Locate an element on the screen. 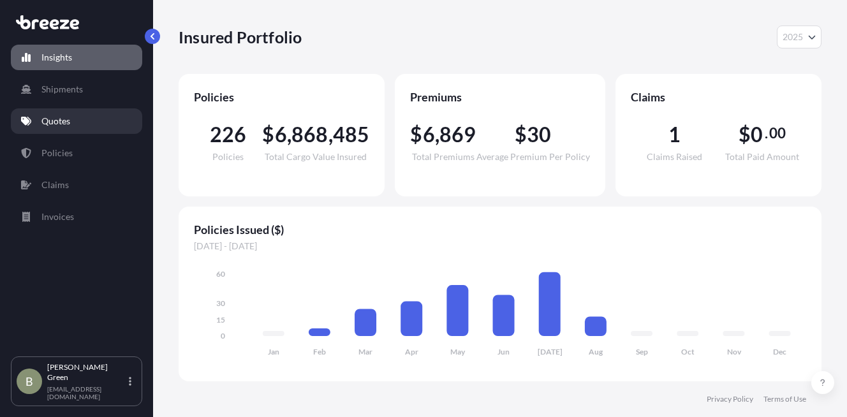 The width and height of the screenshot is (847, 417). a: Privacy Policy is located at coordinates (730, 399).